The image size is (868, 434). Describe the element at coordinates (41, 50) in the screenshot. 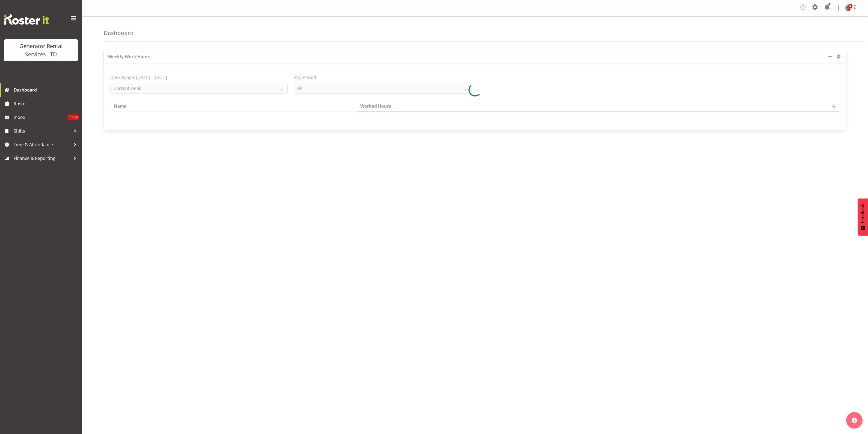

I see `div: Generator Rental Services LTD` at that location.